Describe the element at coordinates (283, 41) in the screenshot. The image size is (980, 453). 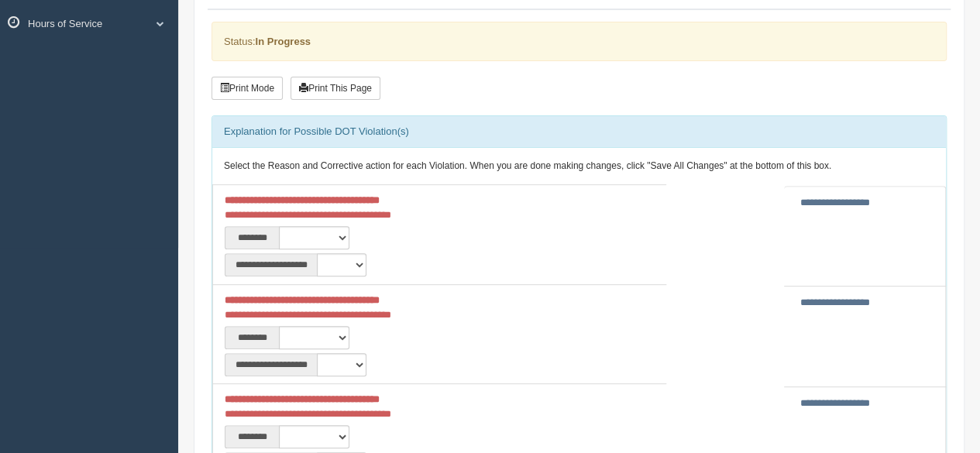
I see `strong: In Progress` at that location.